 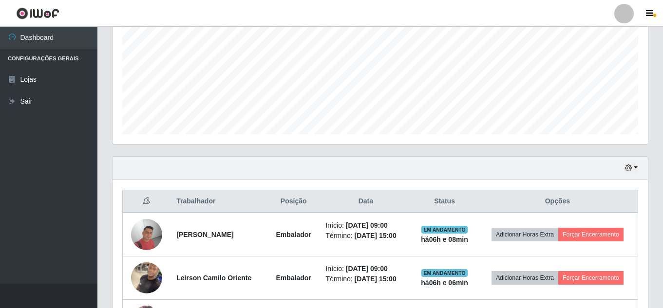 I want to click on th: Status, so click(x=444, y=202).